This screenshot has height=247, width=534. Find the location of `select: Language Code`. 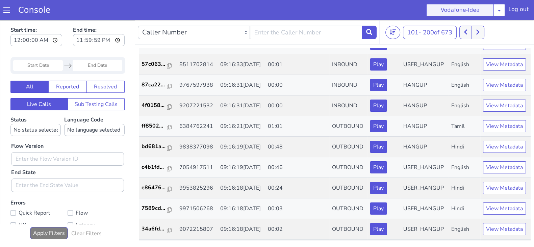

select: Language Code is located at coordinates (94, 110).